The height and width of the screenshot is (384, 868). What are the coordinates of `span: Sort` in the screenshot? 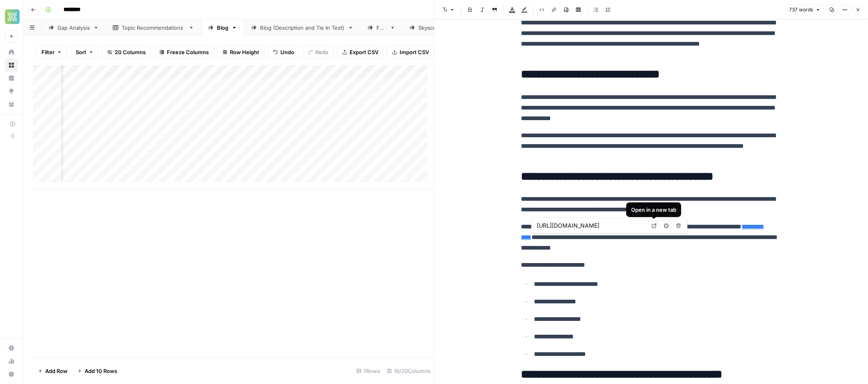 It's located at (81, 52).